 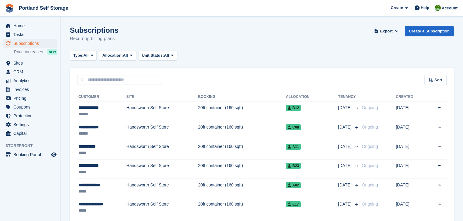 I want to click on span: Type:, so click(x=78, y=56).